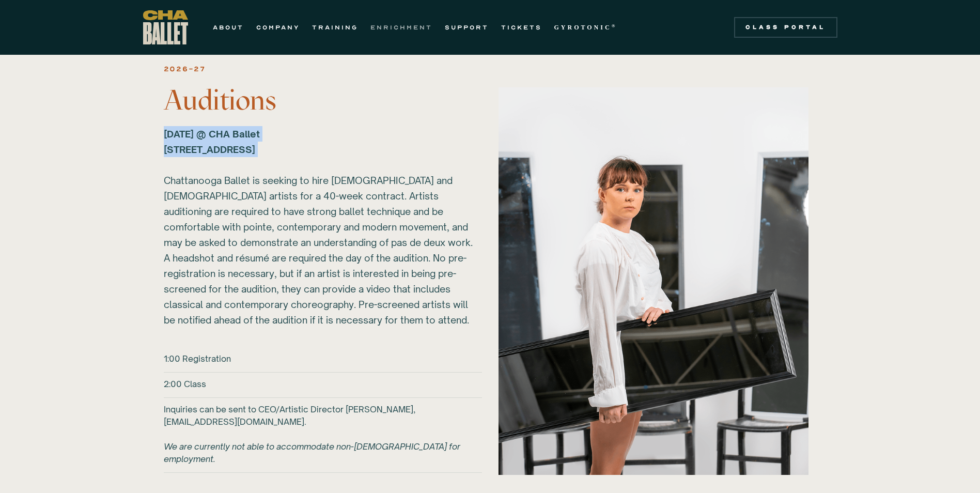  I want to click on h6: 1:00 Registration, so click(197, 359).